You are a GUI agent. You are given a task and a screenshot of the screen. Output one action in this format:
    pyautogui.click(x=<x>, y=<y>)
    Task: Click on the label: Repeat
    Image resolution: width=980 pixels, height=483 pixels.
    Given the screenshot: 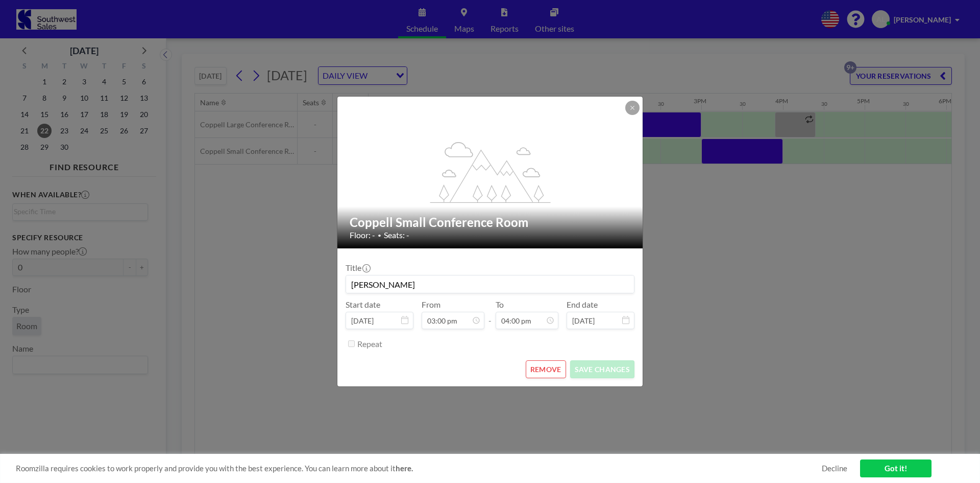 What is the action you would take?
    pyautogui.click(x=370, y=344)
    